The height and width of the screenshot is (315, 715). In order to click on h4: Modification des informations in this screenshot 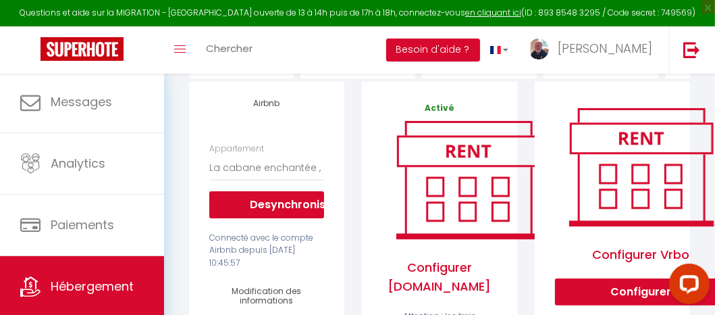, I will do `click(267, 296)`.